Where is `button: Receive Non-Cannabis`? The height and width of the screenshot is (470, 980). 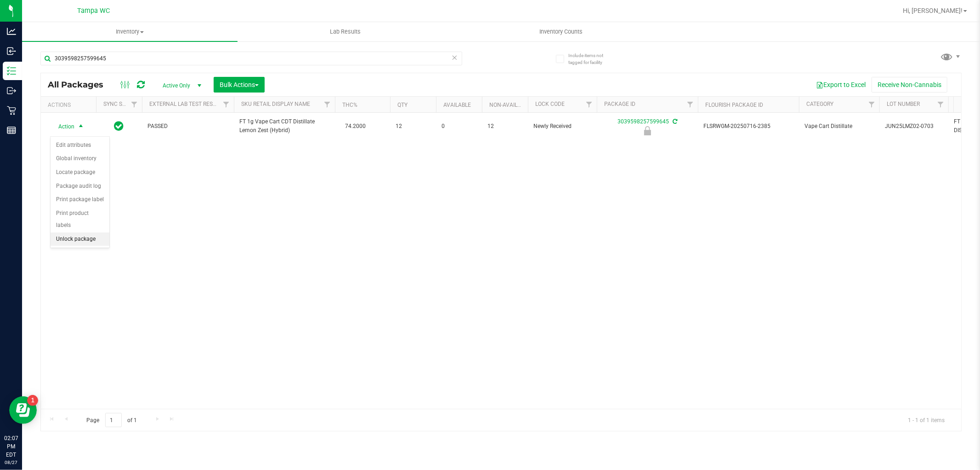
button: Receive Non-Cannabis is located at coordinates (910, 85).